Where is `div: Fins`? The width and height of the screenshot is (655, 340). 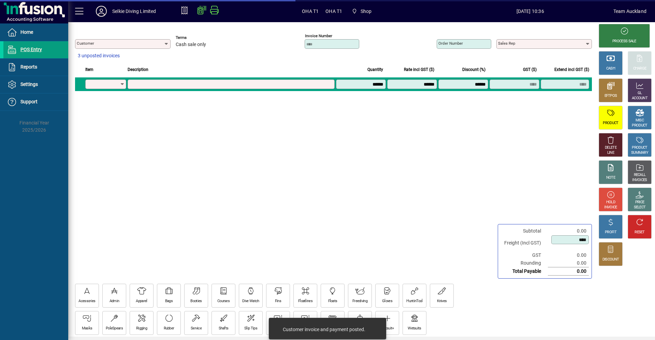
div: Fins is located at coordinates (278, 301).